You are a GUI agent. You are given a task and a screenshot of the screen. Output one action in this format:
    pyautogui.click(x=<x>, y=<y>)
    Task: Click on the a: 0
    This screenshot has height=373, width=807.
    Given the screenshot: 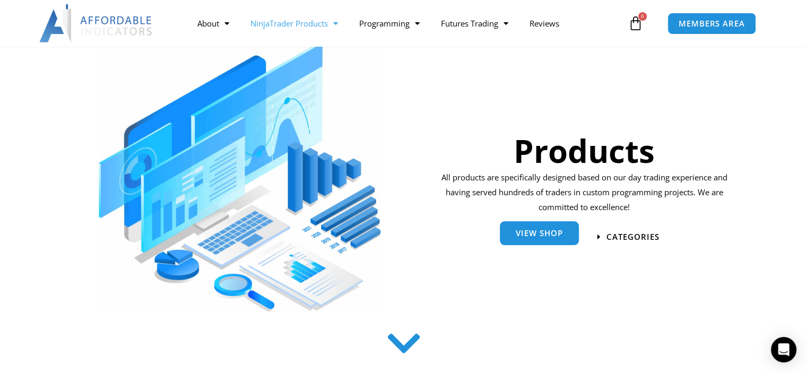 What is the action you would take?
    pyautogui.click(x=636, y=23)
    